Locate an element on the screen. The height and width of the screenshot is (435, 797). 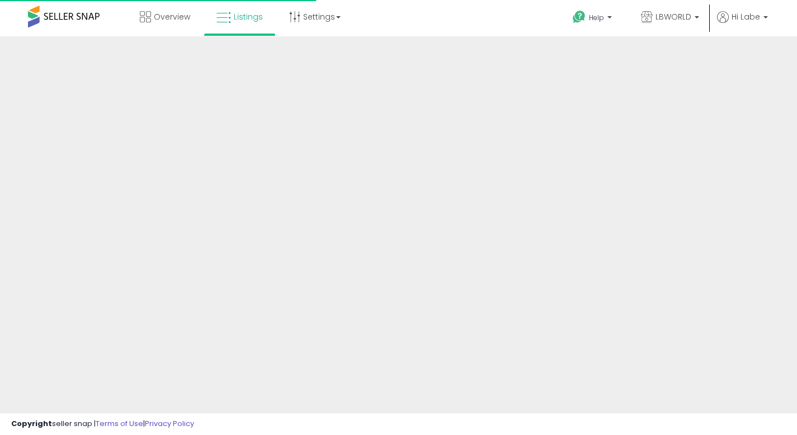
a: Terms of Use is located at coordinates (119, 423).